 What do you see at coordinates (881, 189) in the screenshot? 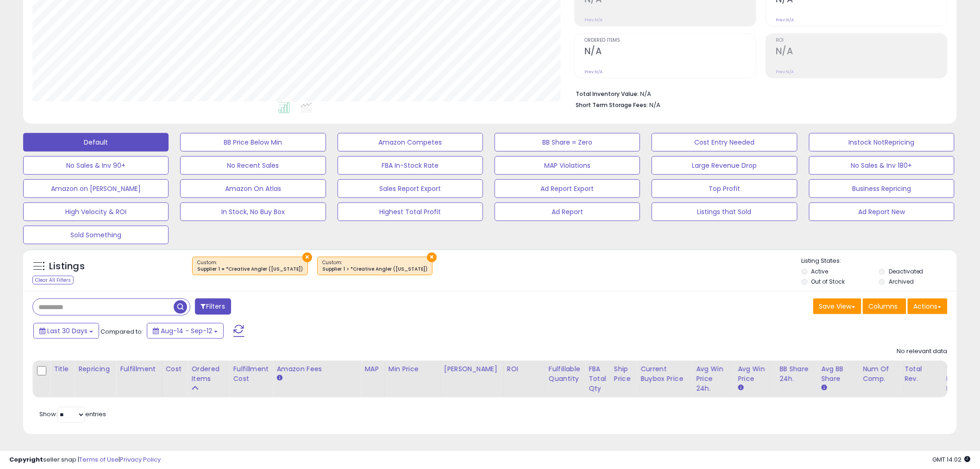
I see `button: Business Repricing` at bounding box center [881, 189].